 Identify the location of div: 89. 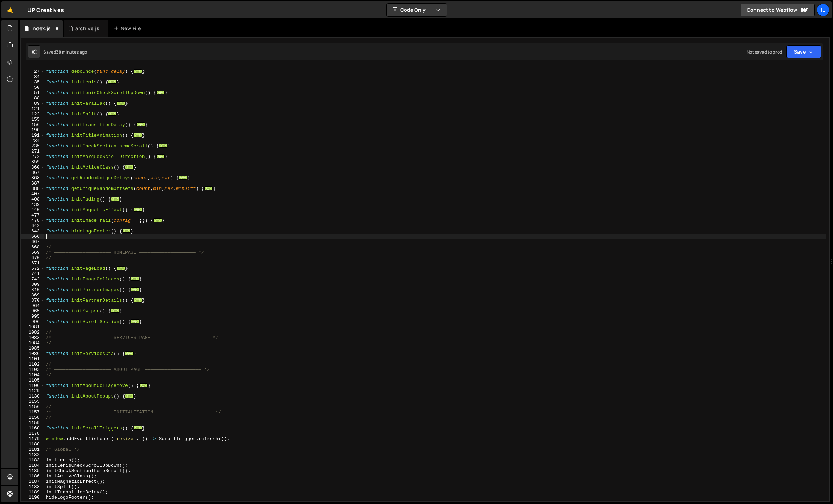
(33, 103).